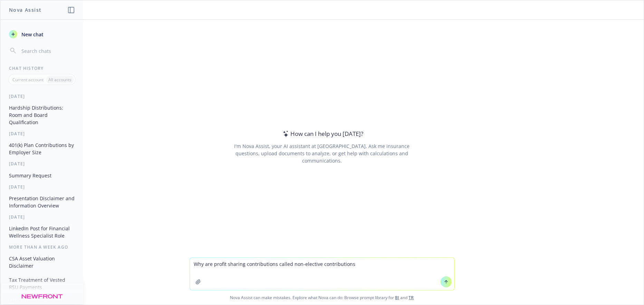 This screenshot has width=644, height=305. Describe the element at coordinates (42, 262) in the screenshot. I see `button: CSA Asset Valuation Disclaimer` at that location.